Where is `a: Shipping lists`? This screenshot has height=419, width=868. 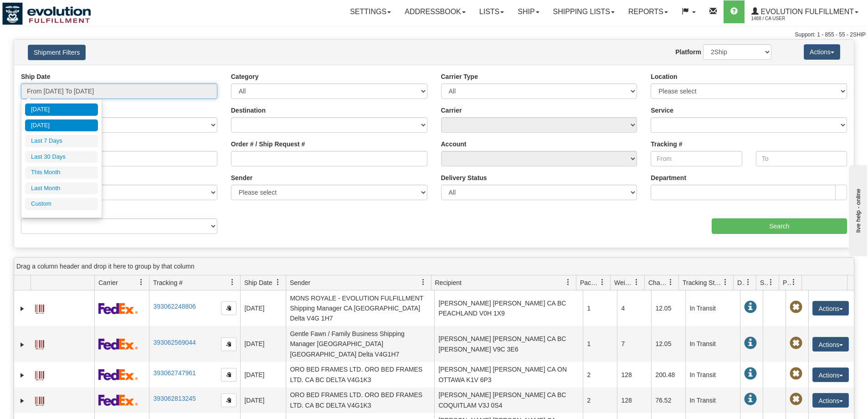
a: Shipping lists is located at coordinates (584, 11).